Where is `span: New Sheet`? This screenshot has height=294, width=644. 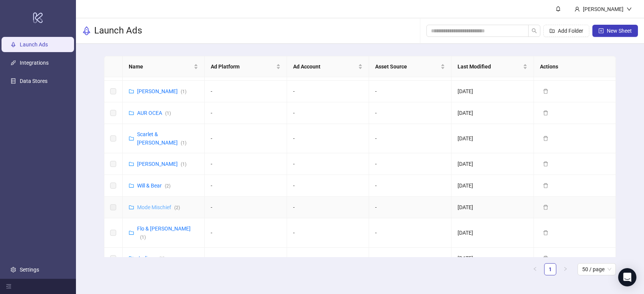 span: New Sheet is located at coordinates (619, 31).